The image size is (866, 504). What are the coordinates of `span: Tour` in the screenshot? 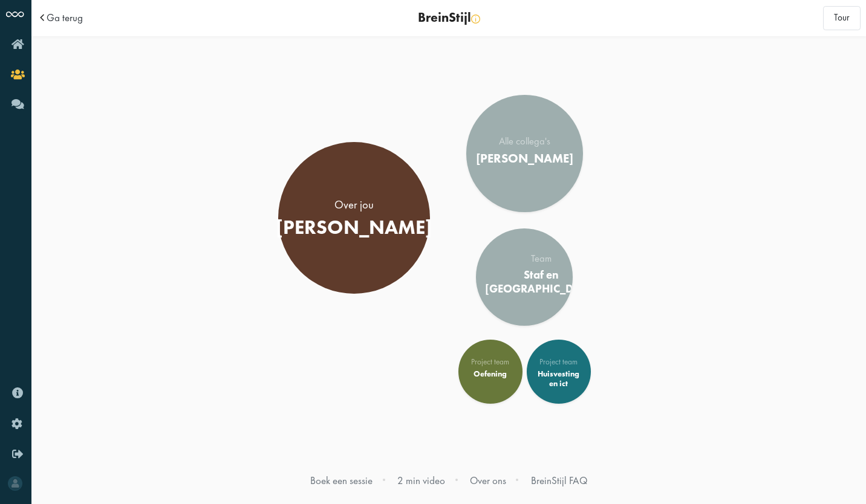 It's located at (842, 18).